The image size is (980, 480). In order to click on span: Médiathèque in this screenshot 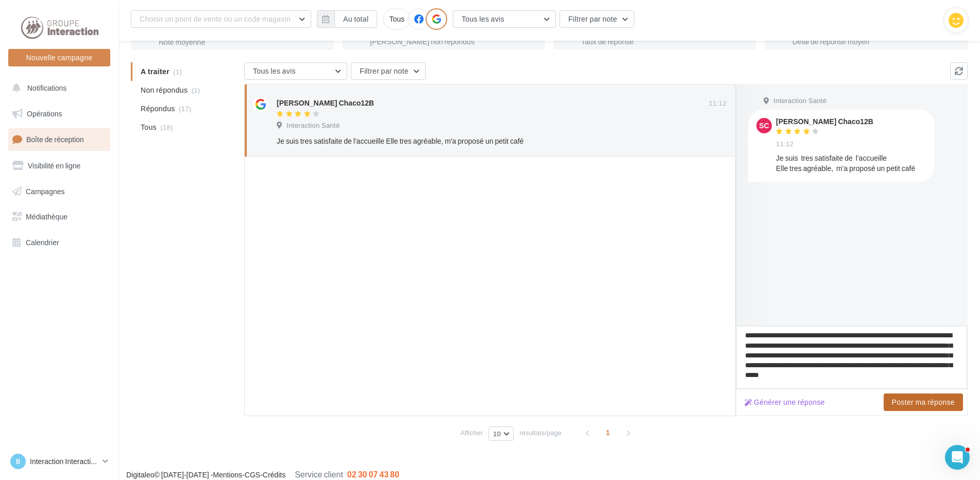, I will do `click(46, 216)`.